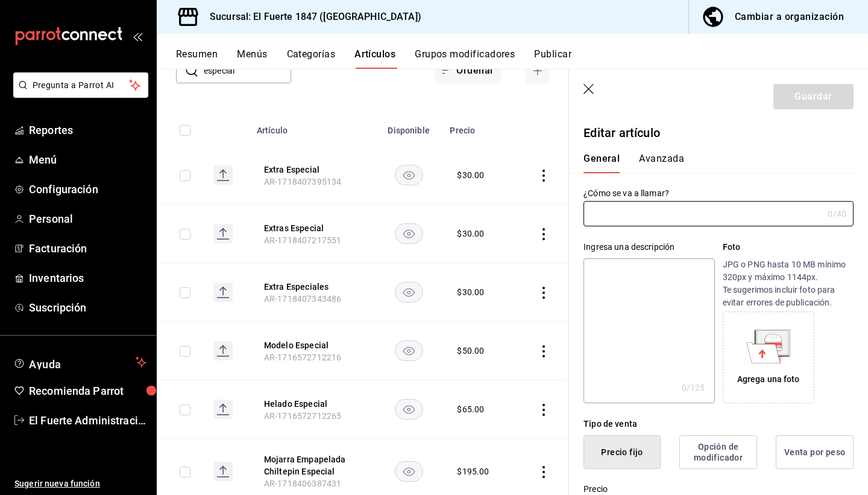 The width and height of the screenshot is (868, 495). What do you see at coordinates (312, 127) in the screenshot?
I see `th: Artículo` at bounding box center [312, 127].